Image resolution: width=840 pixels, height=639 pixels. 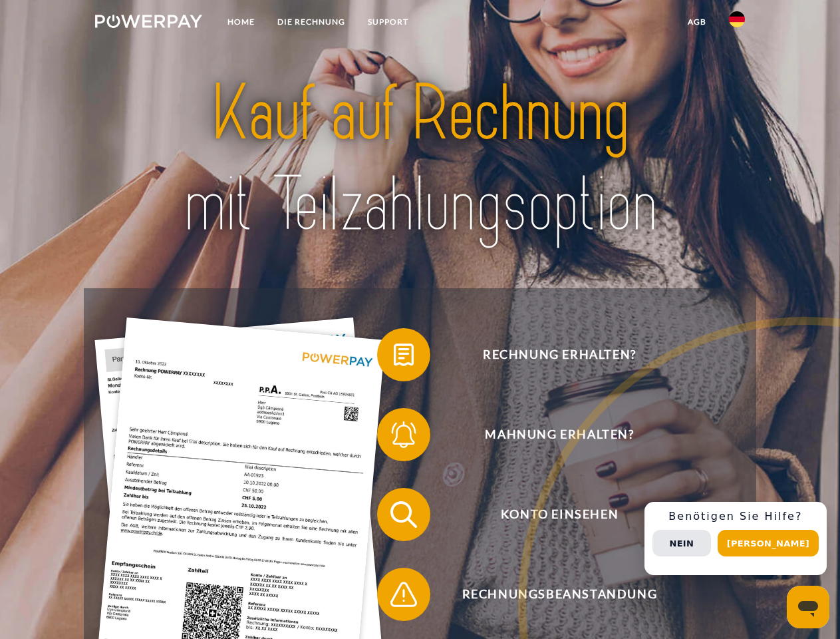 I want to click on img: de, so click(x=737, y=19).